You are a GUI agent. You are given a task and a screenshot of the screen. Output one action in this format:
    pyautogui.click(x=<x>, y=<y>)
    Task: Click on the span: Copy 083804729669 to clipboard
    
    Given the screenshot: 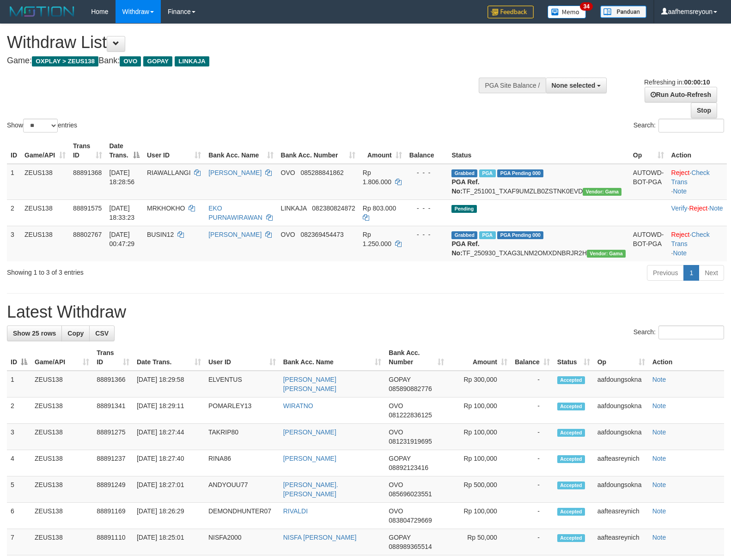 What is the action you would take?
    pyautogui.click(x=410, y=521)
    